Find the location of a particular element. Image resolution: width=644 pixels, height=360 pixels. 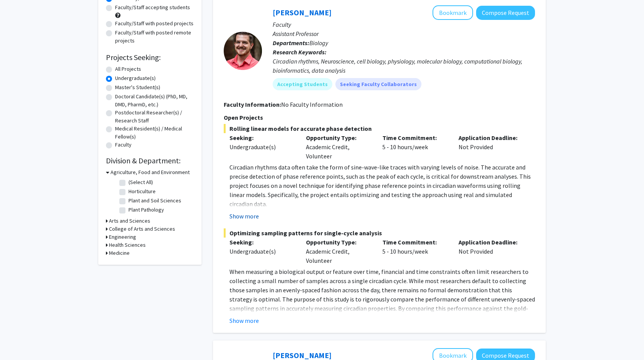

h2: Projects Seeking: is located at coordinates (150, 57).